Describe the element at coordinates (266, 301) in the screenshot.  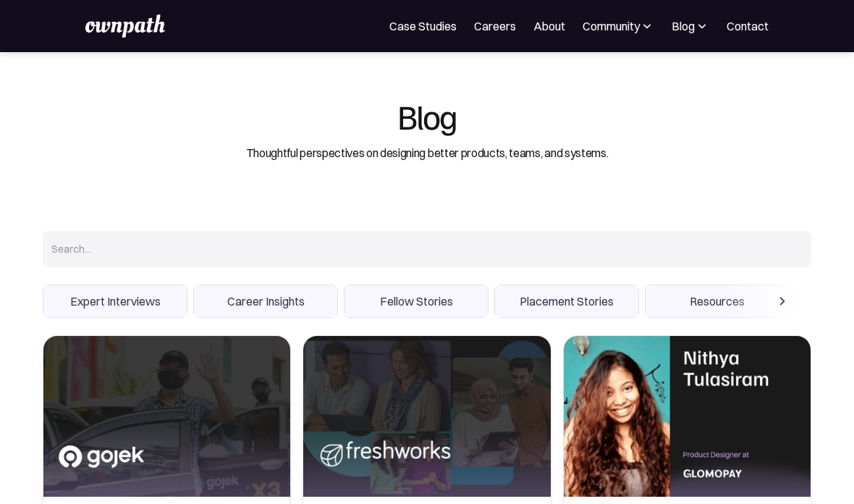
I see `div: 2 of 6` at that location.